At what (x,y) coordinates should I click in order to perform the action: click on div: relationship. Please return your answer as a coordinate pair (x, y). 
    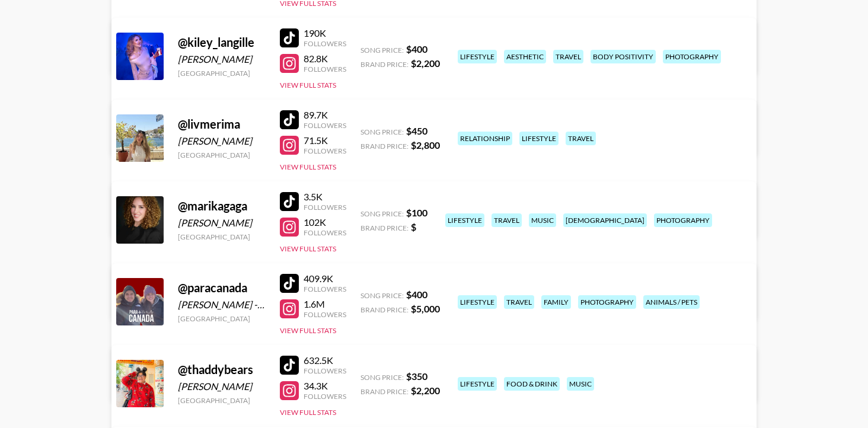
    Looking at the image, I should click on (485, 138).